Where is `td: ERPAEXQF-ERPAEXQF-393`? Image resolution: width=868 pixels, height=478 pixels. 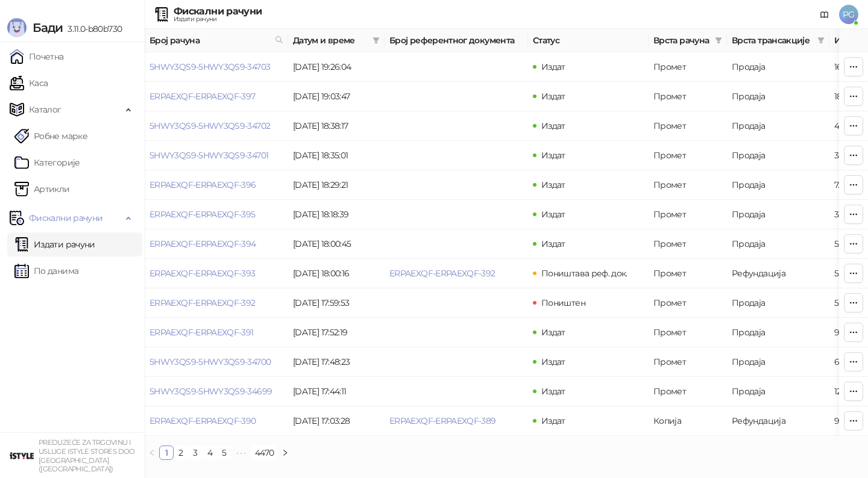 td: ERPAEXQF-ERPAEXQF-393 is located at coordinates (217, 273).